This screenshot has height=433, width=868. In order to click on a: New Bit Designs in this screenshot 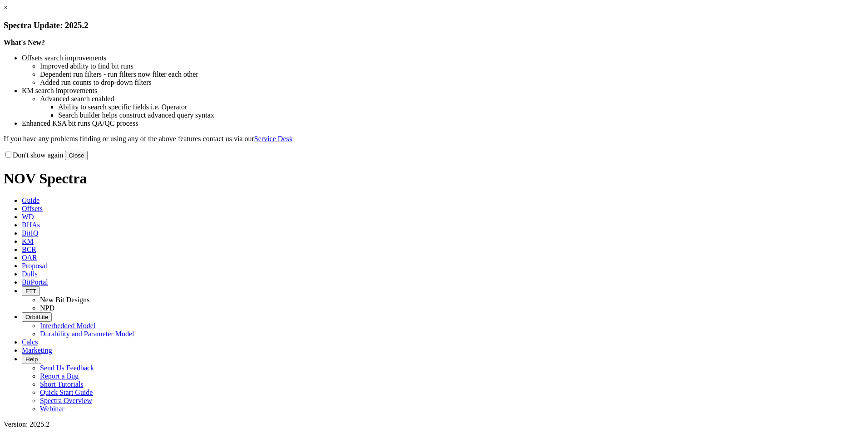, I will do `click(65, 300)`.